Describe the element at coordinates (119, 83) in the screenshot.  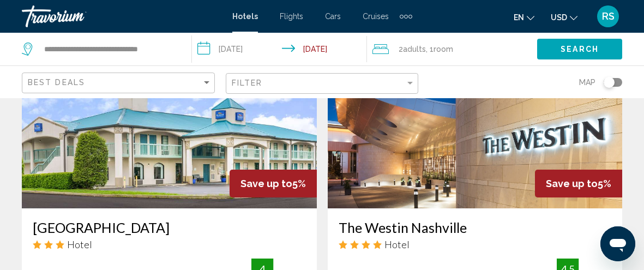
I see `mat-select: Sort by` at that location.